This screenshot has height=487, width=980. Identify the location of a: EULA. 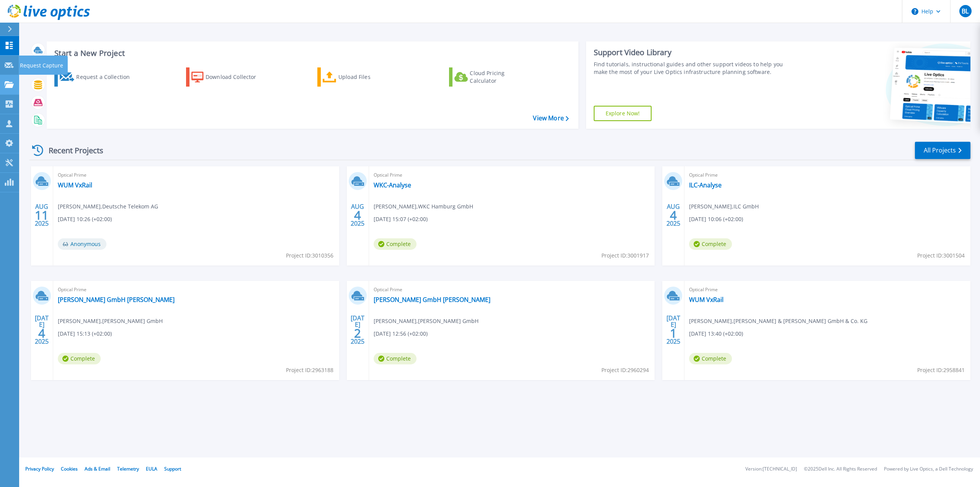
(152, 469).